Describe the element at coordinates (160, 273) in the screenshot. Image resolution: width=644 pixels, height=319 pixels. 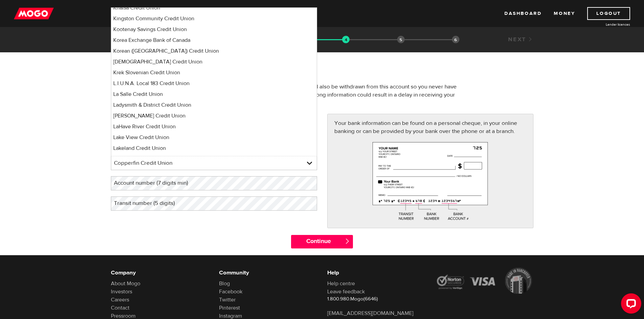
I see `h6: Company` at that location.